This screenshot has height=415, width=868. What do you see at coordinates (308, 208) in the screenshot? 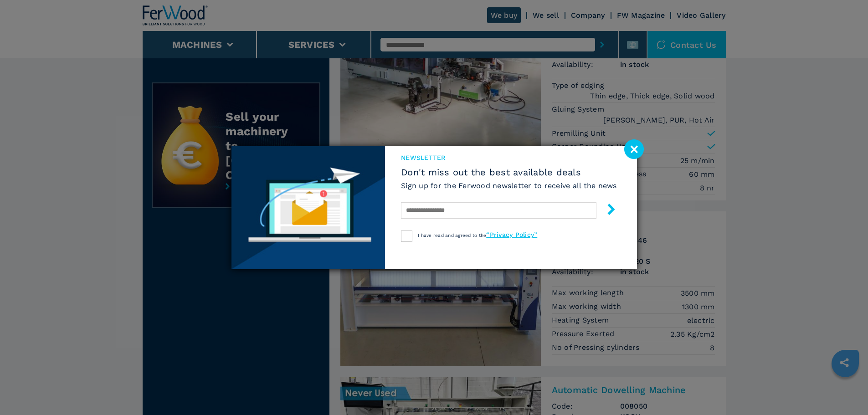
I see `img: Newsletter image` at bounding box center [308, 208].